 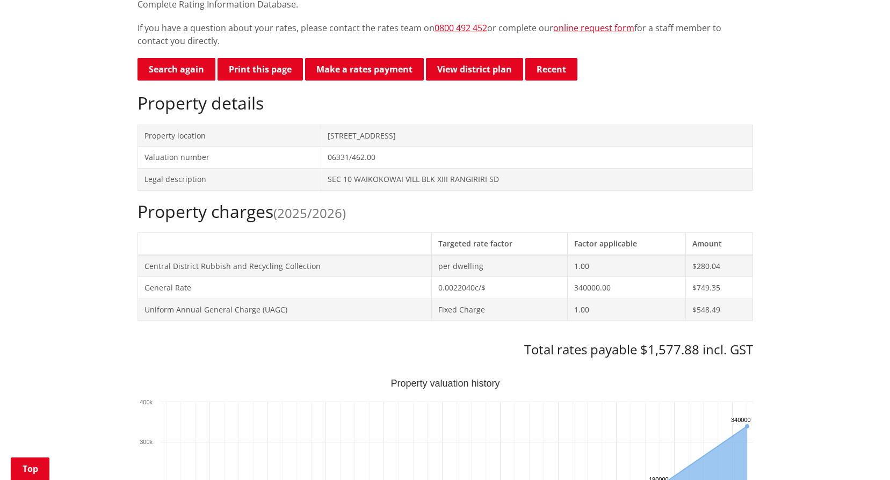 I want to click on button: Print this page, so click(x=260, y=69).